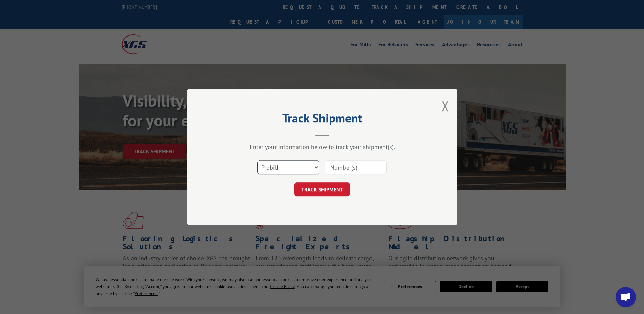  What do you see at coordinates (626, 297) in the screenshot?
I see `a: Open chat` at bounding box center [626, 297].